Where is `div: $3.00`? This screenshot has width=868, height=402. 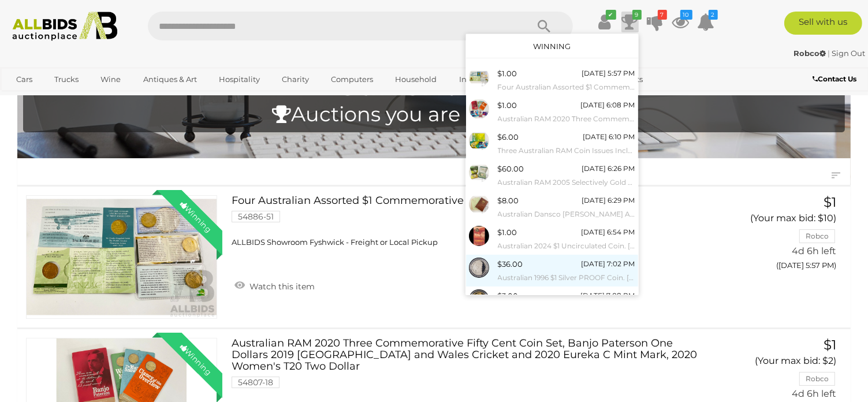
div: $3.00 is located at coordinates (508, 296).